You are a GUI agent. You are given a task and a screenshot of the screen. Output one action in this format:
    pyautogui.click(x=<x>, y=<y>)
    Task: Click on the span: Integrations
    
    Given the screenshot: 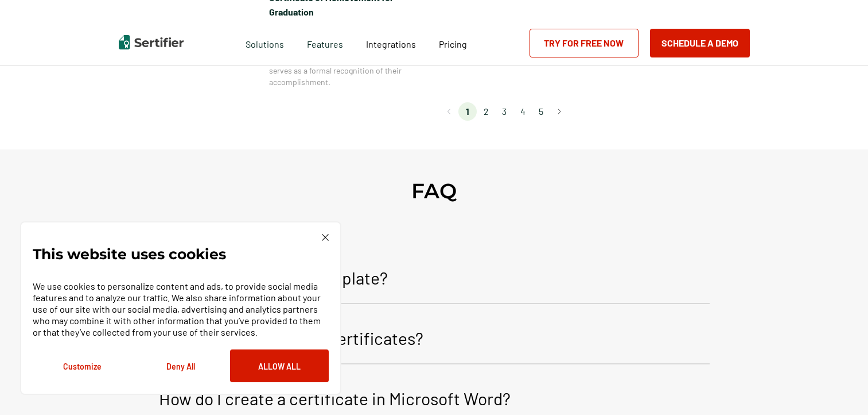 What is the action you would take?
    pyautogui.click(x=390, y=44)
    